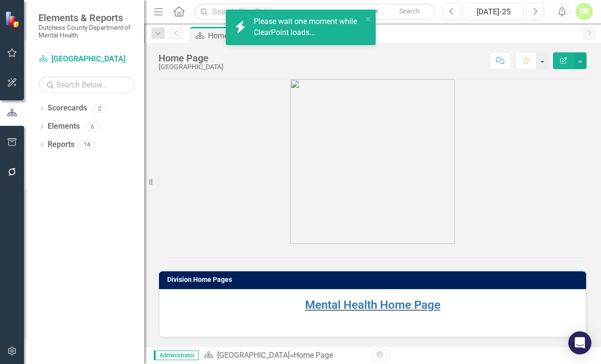 This screenshot has width=601, height=364. I want to click on button: DR, so click(584, 11).